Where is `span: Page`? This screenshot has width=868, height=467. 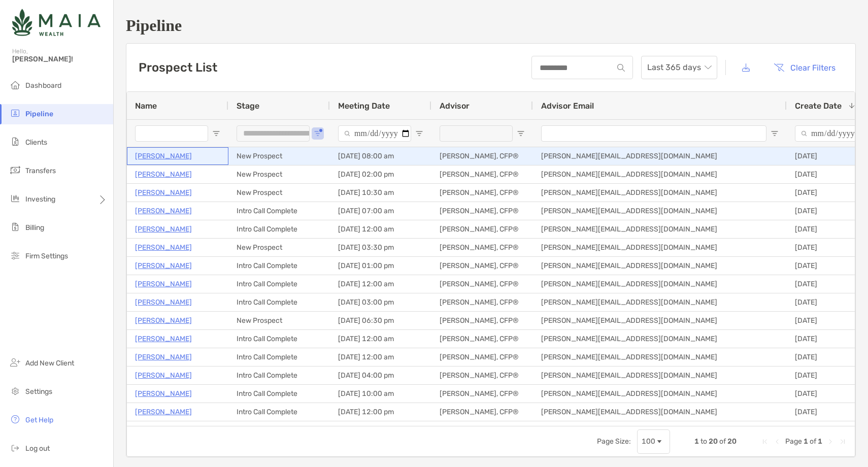 span: Page is located at coordinates (794, 441).